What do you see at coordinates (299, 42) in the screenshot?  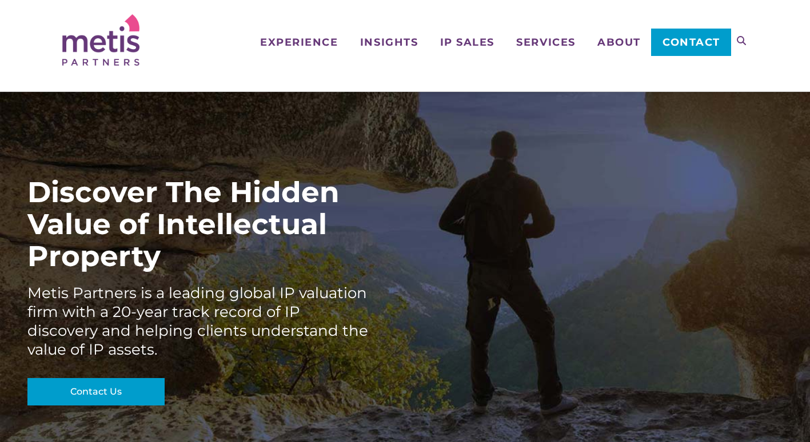 I see `span: Experience` at bounding box center [299, 42].